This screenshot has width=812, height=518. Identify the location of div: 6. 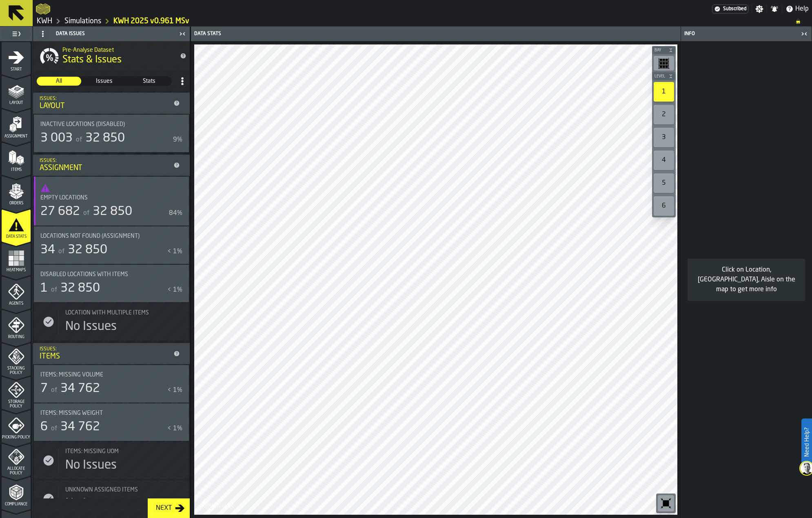
(664, 206).